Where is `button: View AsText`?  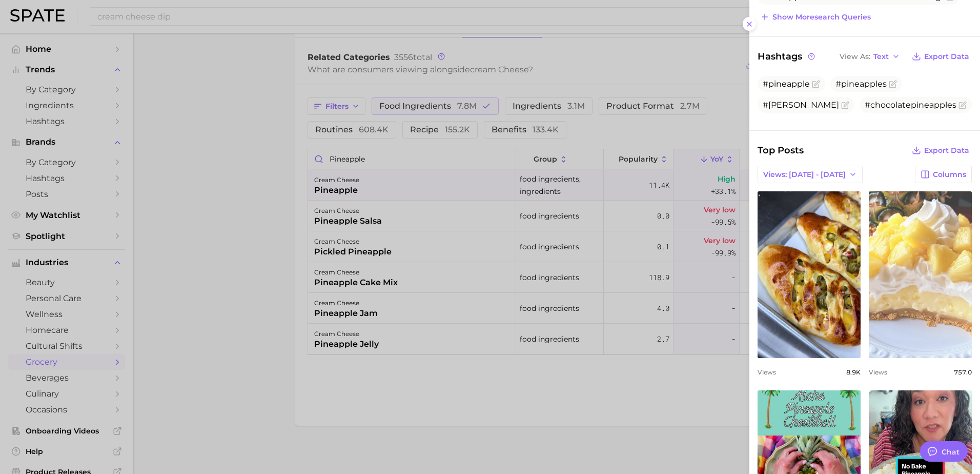
button: View AsText is located at coordinates (870, 56).